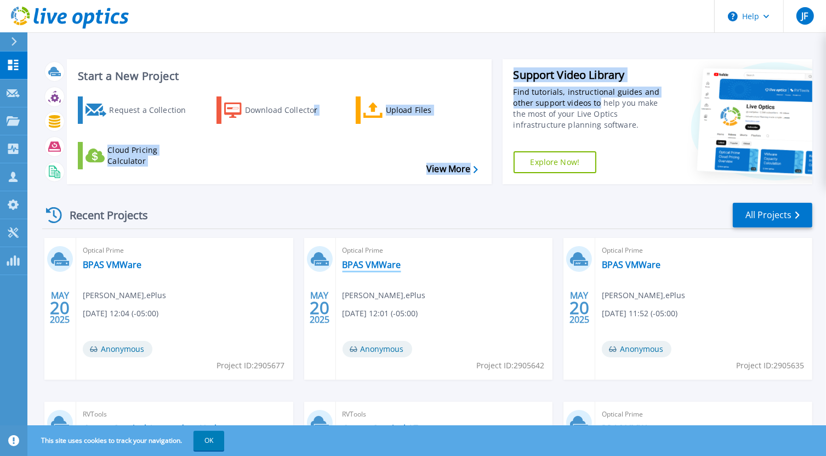 This screenshot has height=456, width=826. Describe the element at coordinates (277, 110) in the screenshot. I see `a: Download Collector` at that location.